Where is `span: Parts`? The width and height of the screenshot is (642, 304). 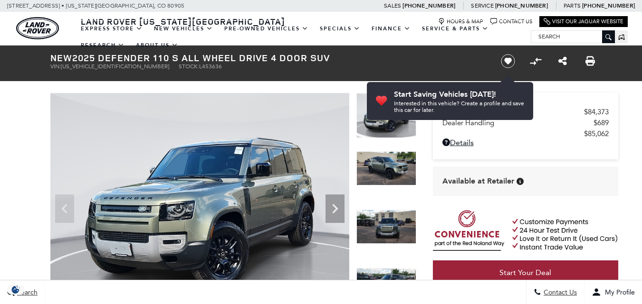 span: Parts is located at coordinates (572, 6).